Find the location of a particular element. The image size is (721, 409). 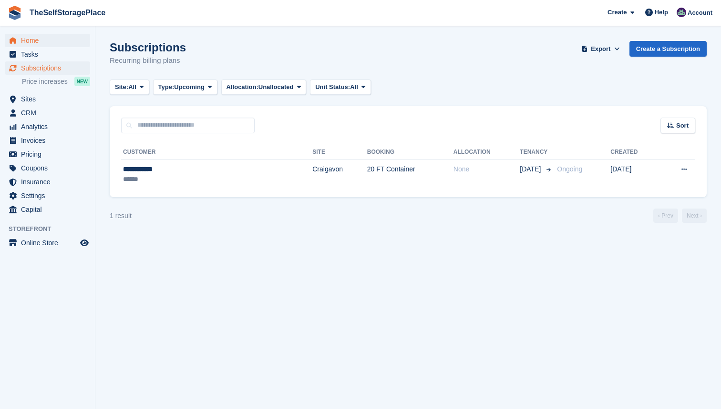

span: Upcoming is located at coordinates (189, 87).